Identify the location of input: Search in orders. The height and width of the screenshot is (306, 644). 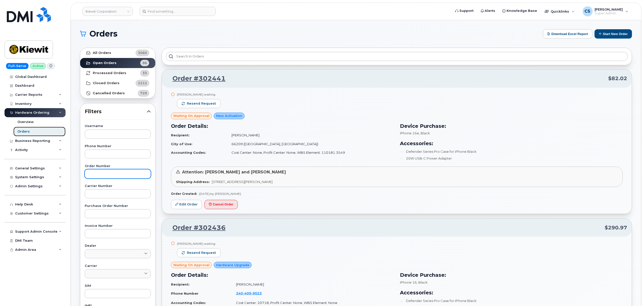
(397, 56).